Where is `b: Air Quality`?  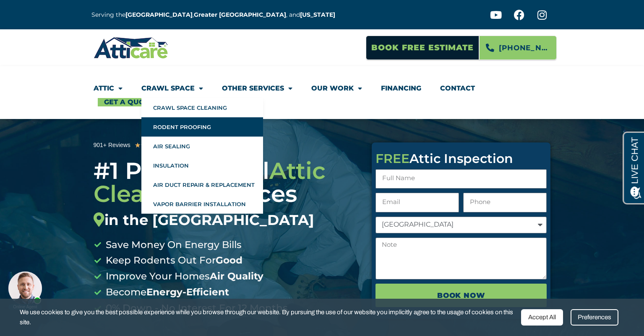 b: Air Quality is located at coordinates (236, 276).